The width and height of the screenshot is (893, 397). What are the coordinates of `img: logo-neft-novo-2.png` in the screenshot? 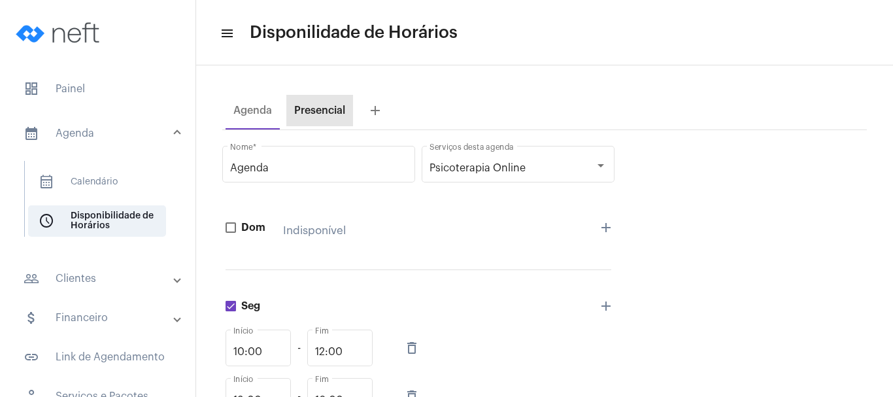 It's located at (60, 33).